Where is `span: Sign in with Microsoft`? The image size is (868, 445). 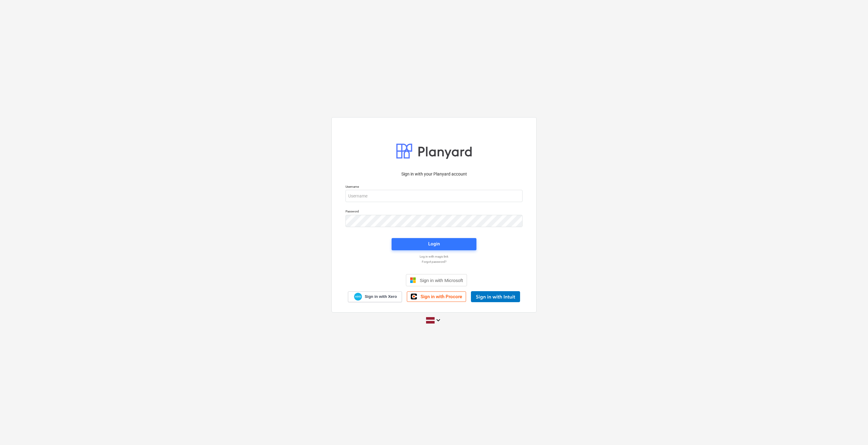 span: Sign in with Microsoft is located at coordinates (441, 280).